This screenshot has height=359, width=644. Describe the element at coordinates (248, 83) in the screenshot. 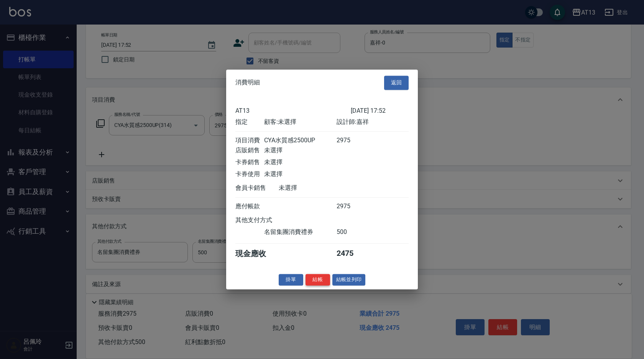

I see `span: 消費明細` at that location.